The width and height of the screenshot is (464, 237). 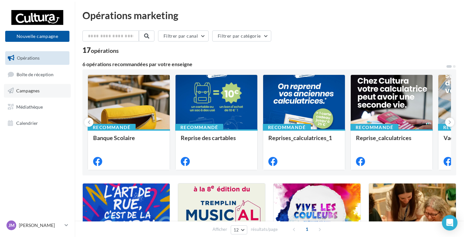 What do you see at coordinates (37, 74) in the screenshot?
I see `a: Boîte de réception` at bounding box center [37, 74].